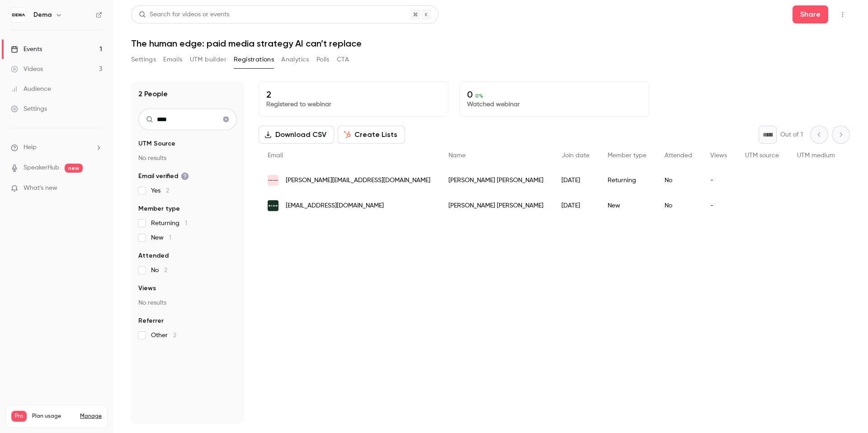 This screenshot has width=868, height=433. I want to click on section: facet-groups, so click(188, 240).